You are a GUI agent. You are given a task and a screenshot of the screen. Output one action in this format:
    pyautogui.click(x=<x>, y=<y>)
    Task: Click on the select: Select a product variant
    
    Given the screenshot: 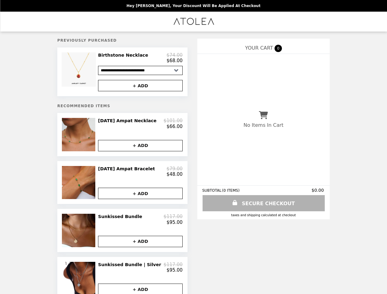 What is the action you would take?
    pyautogui.click(x=140, y=71)
    